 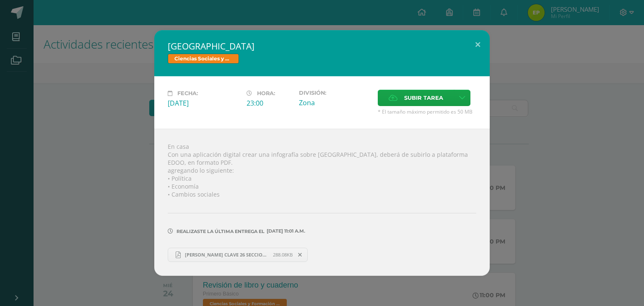 I want to click on span: Ciencias Sociales y Formación Ciudadana, so click(x=204, y=59).